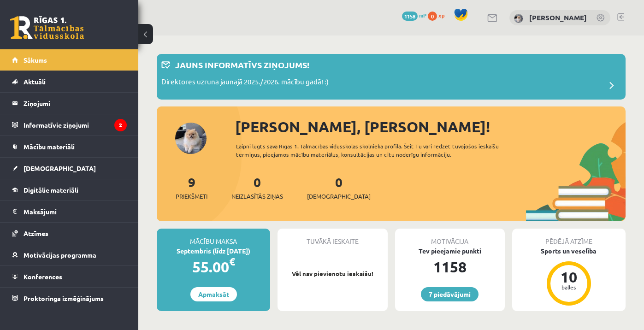  I want to click on a: Sākums, so click(69, 60).